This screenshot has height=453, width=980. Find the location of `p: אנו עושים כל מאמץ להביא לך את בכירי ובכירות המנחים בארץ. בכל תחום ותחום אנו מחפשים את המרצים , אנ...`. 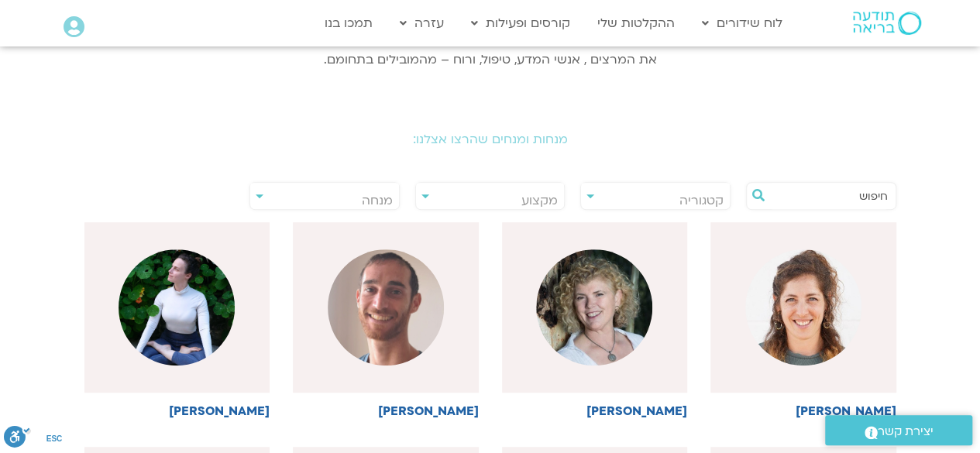

p: אנו עושים כל מאמץ להביא לך את בכירי ובכירות המנחים בארץ. בכל תחום ותחום אנו מחפשים את המרצים , אנ... is located at coordinates (490, 49).